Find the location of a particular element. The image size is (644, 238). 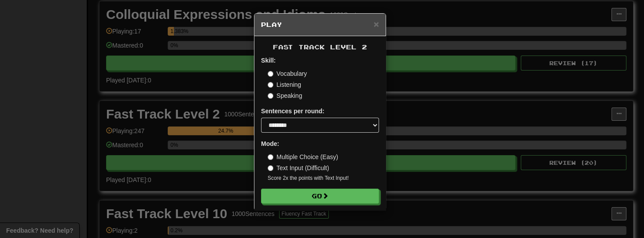

input: Vocabulary is located at coordinates (270, 74).